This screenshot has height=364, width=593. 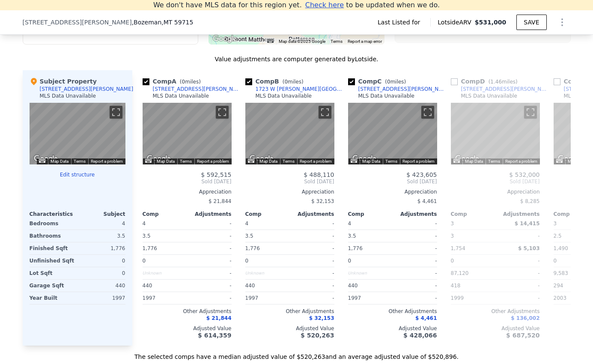 I want to click on div: Subject Property, so click(x=63, y=81).